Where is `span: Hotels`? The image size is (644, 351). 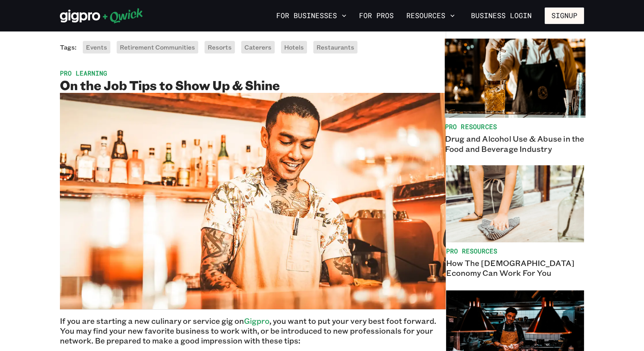 span: Hotels is located at coordinates (294, 47).